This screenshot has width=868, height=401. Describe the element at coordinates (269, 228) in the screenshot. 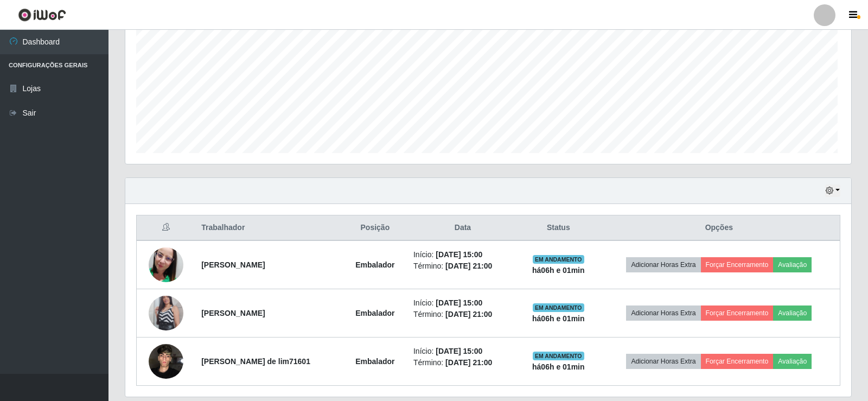

I see `th: Trabalhador` at that location.